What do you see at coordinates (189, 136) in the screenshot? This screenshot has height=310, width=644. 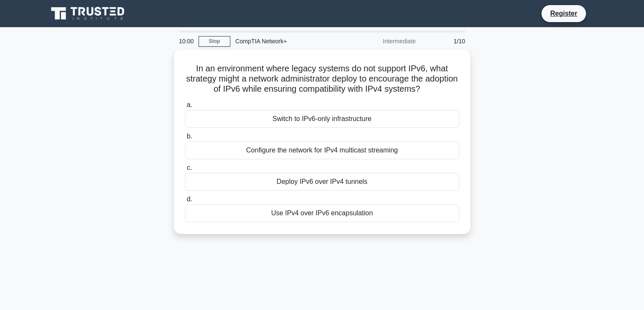 I see `span: b.` at bounding box center [189, 136].